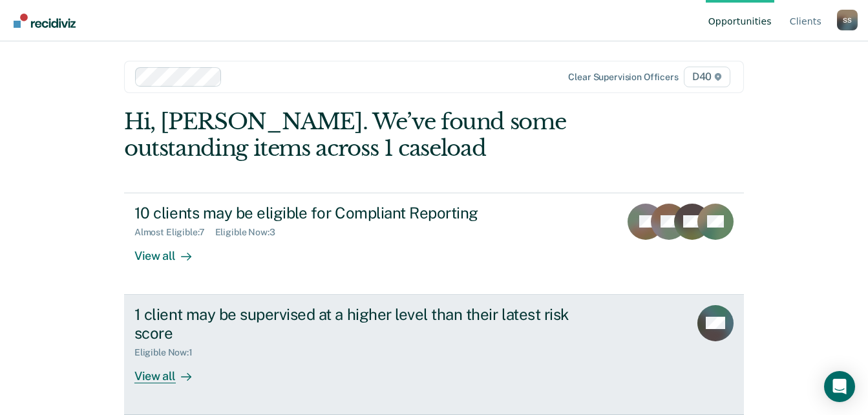  What do you see at coordinates (362, 213) in the screenshot?
I see `div: 10 clients may be eligible for Compliant Reporting` at bounding box center [362, 213].